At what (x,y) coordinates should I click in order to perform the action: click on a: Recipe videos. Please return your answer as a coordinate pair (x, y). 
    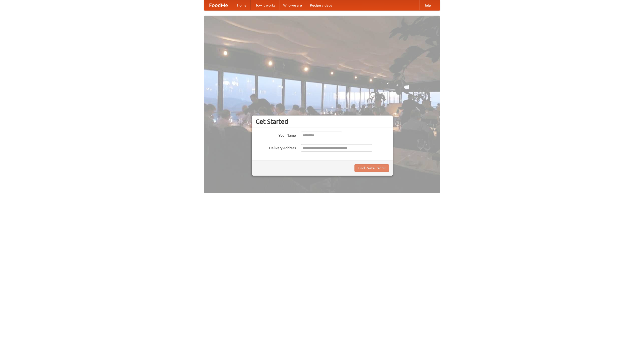
    Looking at the image, I should click on (321, 5).